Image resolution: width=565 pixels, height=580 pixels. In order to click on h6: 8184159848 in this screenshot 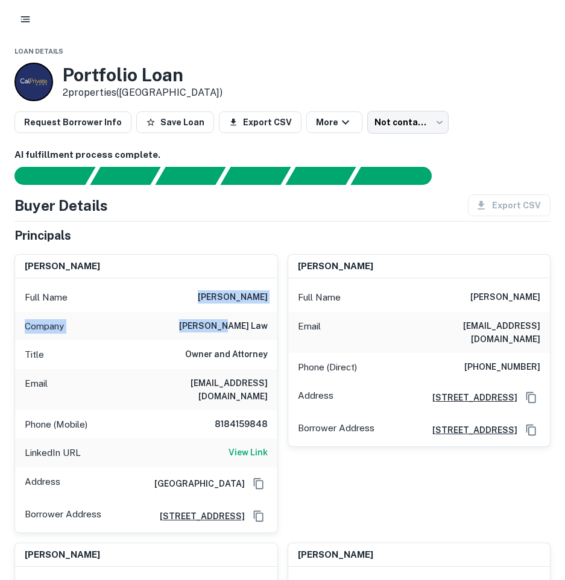, I will do `click(231, 425)`.